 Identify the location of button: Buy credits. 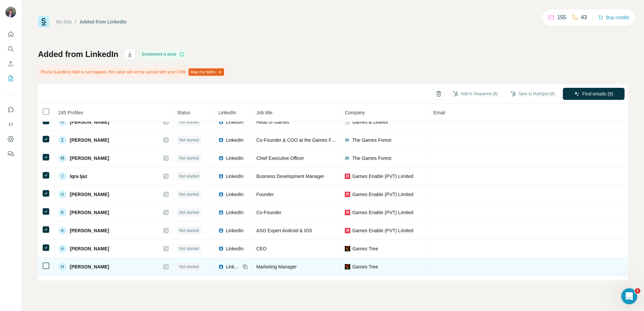
(613, 18).